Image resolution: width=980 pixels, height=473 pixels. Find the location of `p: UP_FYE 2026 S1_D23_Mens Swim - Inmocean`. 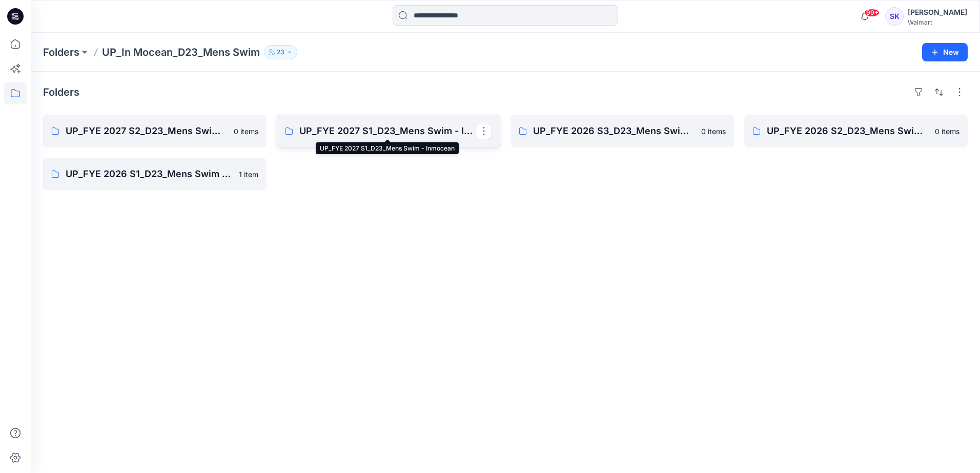

p: UP_FYE 2026 S1_D23_Mens Swim - Inmocean is located at coordinates (149, 174).